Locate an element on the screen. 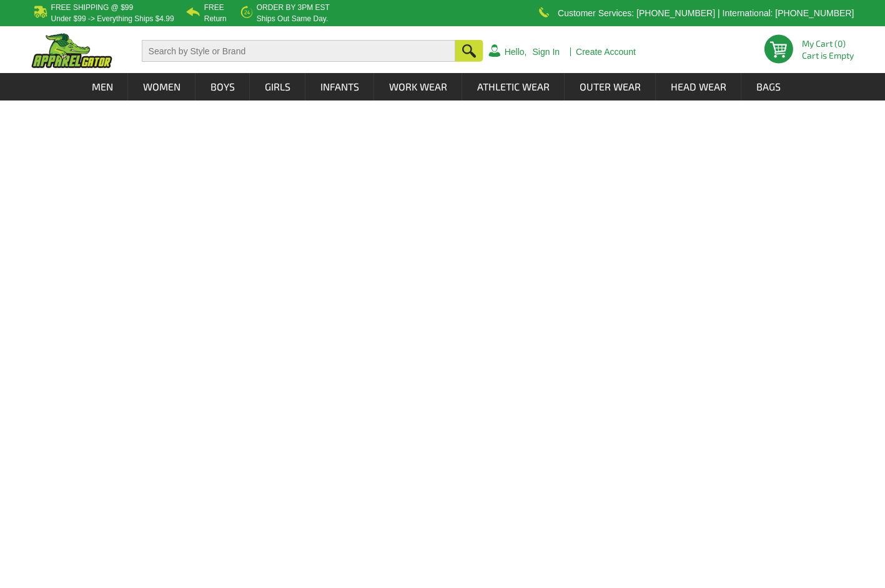 Image resolution: width=885 pixels, height=588 pixels. img: ApparelGator is located at coordinates (72, 51).